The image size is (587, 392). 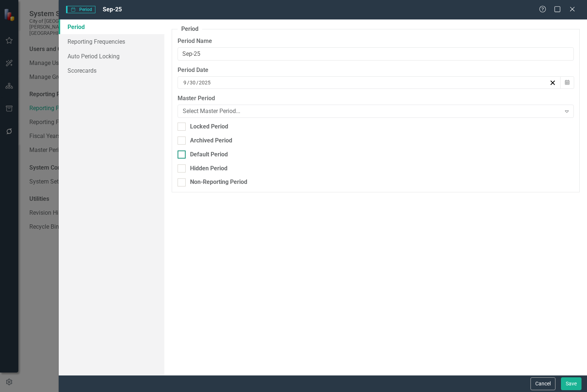 I want to click on div: Hidden Period, so click(x=209, y=168).